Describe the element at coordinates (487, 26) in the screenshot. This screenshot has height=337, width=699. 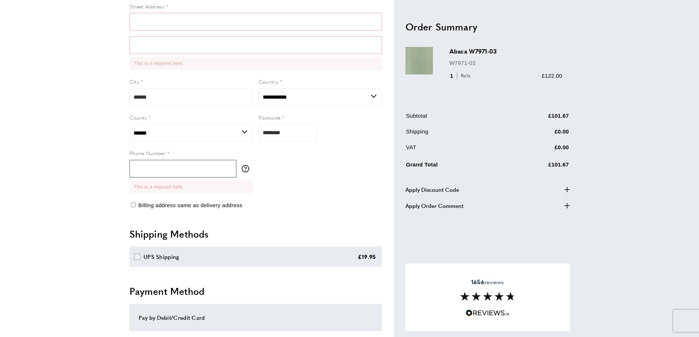
I see `h2: Order Summary` at that location.